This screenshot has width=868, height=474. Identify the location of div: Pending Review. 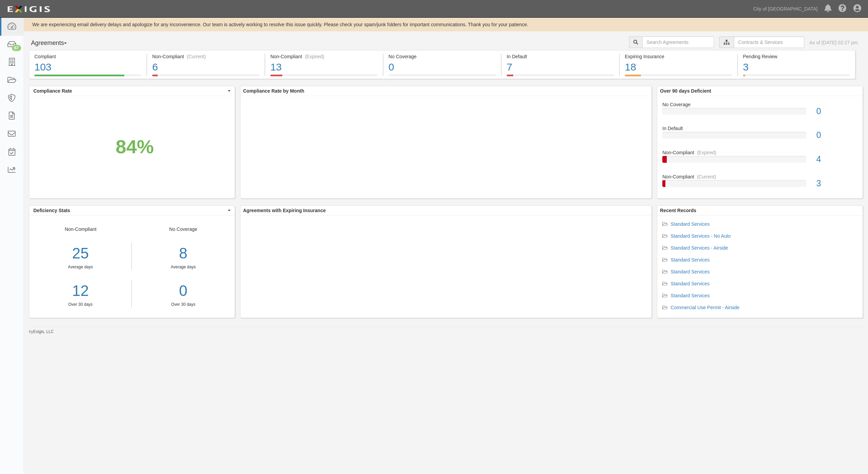
(796, 57).